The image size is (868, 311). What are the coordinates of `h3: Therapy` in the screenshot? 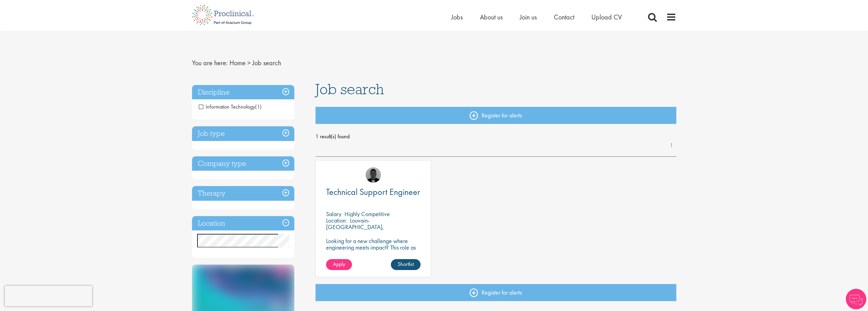 It's located at (243, 193).